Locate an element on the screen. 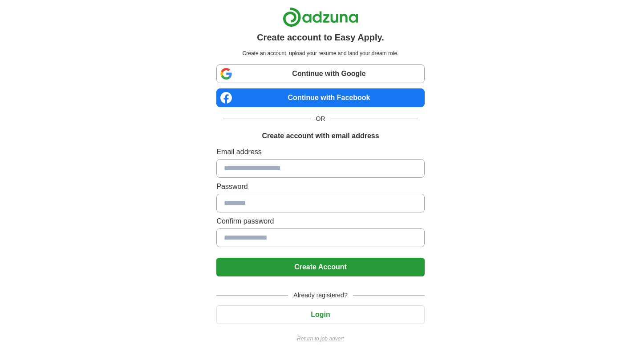 Image resolution: width=641 pixels, height=364 pixels. label: Email address is located at coordinates (320, 152).